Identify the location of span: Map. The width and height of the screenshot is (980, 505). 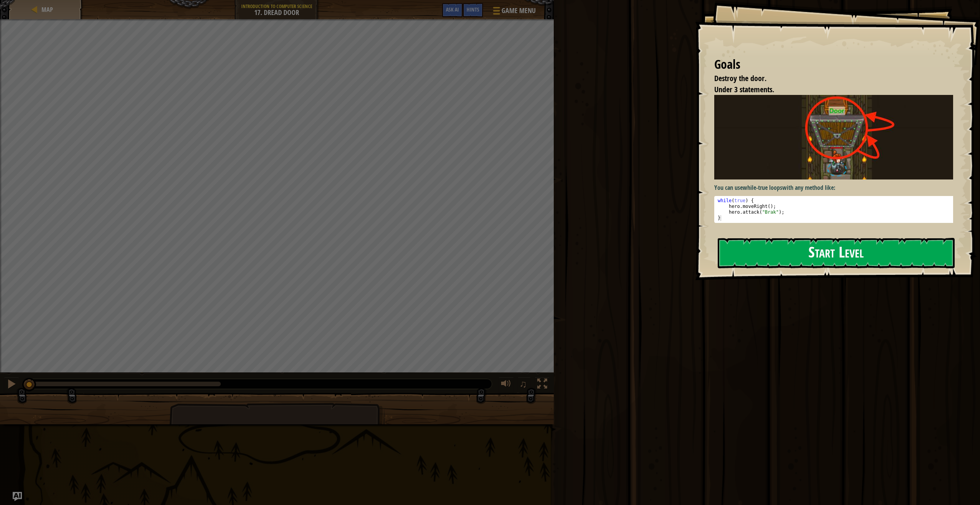
(47, 10).